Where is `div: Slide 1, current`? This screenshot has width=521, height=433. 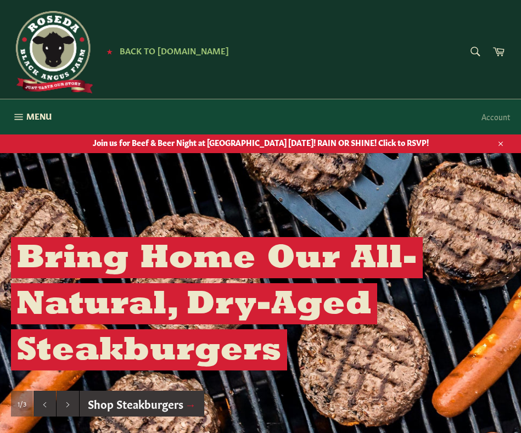
div: Slide 1, current is located at coordinates (22, 404).